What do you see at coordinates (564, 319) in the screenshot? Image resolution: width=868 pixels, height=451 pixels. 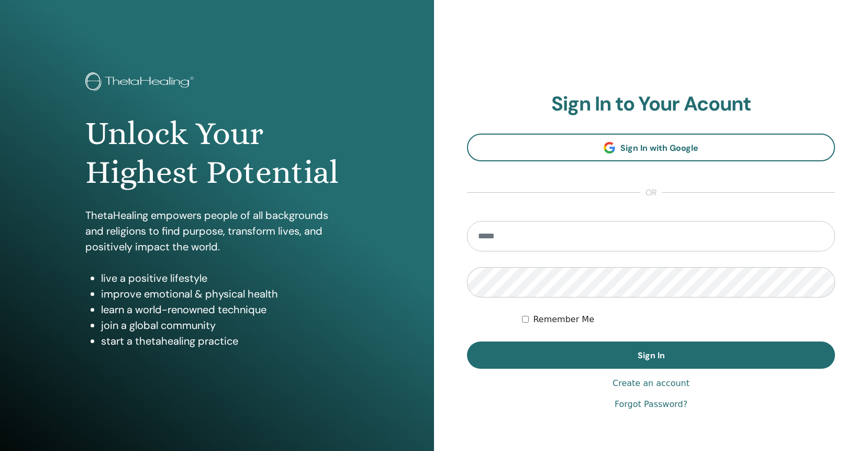 I see `label: Remember Me` at bounding box center [564, 319].